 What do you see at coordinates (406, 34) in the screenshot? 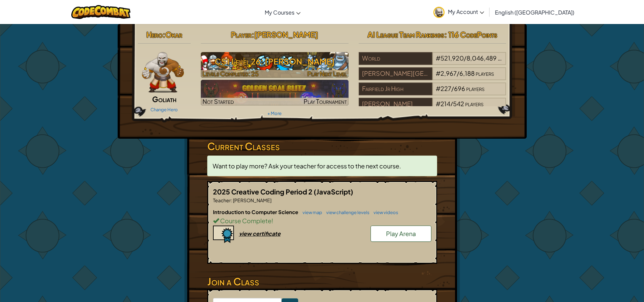
I see `span: AI League Team Rankings` at bounding box center [406, 34].